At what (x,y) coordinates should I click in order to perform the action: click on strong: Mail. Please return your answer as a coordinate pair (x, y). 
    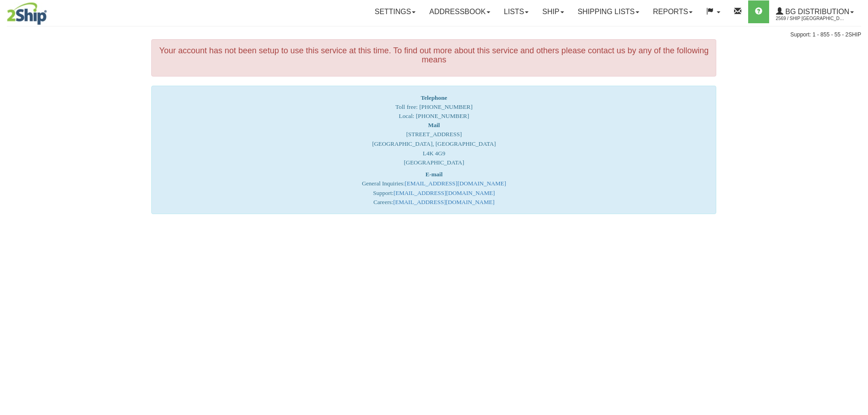
    Looking at the image, I should click on (434, 124).